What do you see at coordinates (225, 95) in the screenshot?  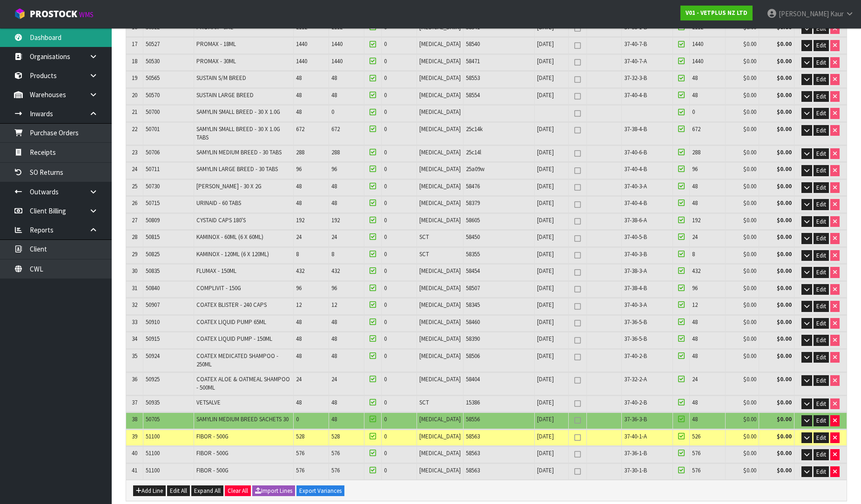 I see `span: SUSTAIN LARGE BREED` at bounding box center [225, 95].